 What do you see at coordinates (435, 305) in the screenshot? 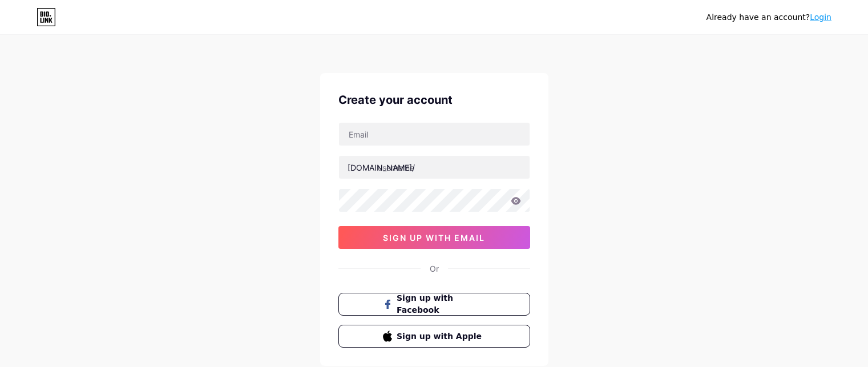
I see `button: Sign up with Facebook` at bounding box center [435, 305].